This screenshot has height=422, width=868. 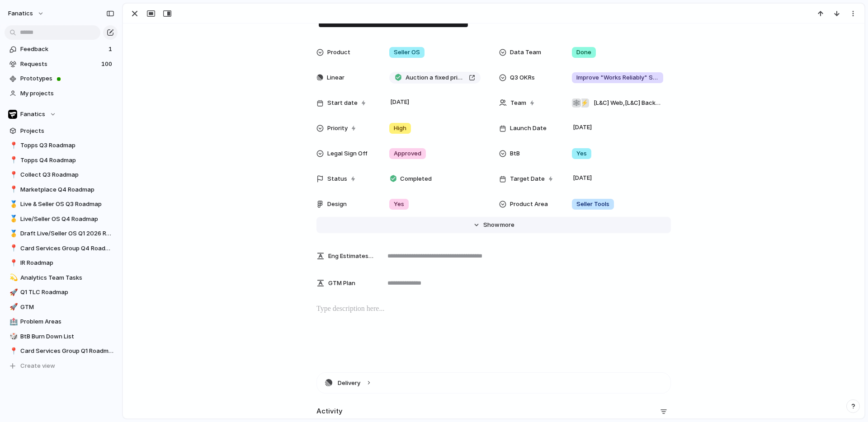 What do you see at coordinates (435, 78) in the screenshot?
I see `a: Auction a fixed price spot` at bounding box center [435, 78].